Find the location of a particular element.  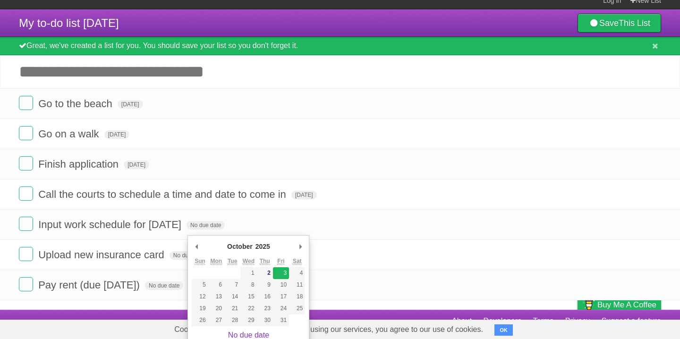

a: Buy me a coffee is located at coordinates (619, 304).